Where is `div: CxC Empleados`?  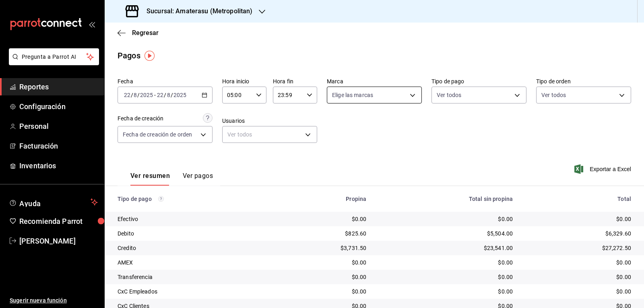
div: CxC Empleados is located at coordinates (192, 292).